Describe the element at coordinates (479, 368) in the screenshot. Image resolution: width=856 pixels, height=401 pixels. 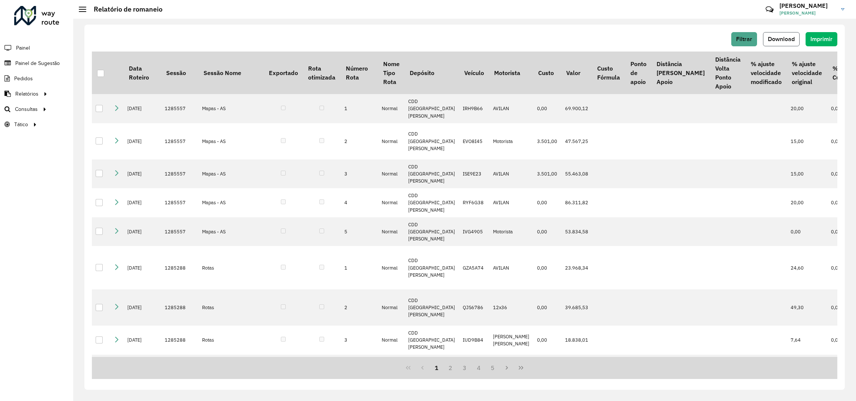
I see `button: 4` at that location.